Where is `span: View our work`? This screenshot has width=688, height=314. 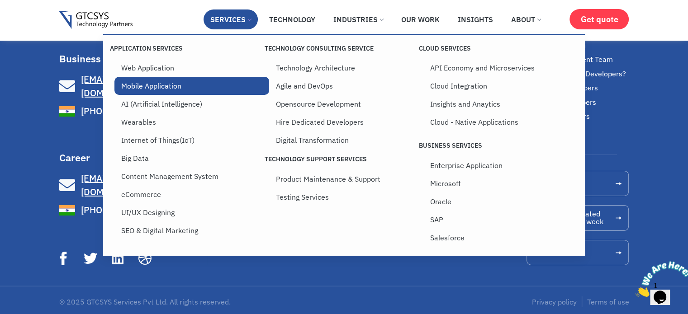 span: View our work is located at coordinates (559, 253).